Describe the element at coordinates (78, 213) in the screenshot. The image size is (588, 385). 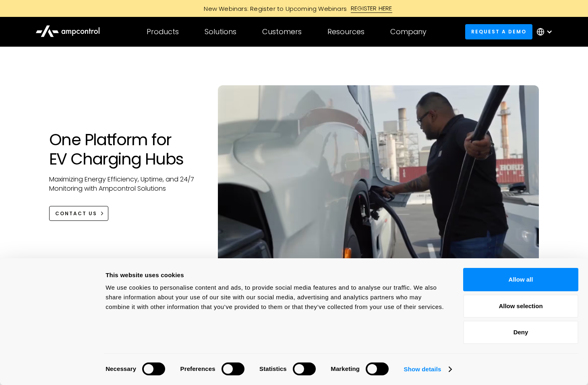
I see `a: CONTACT US` at that location.